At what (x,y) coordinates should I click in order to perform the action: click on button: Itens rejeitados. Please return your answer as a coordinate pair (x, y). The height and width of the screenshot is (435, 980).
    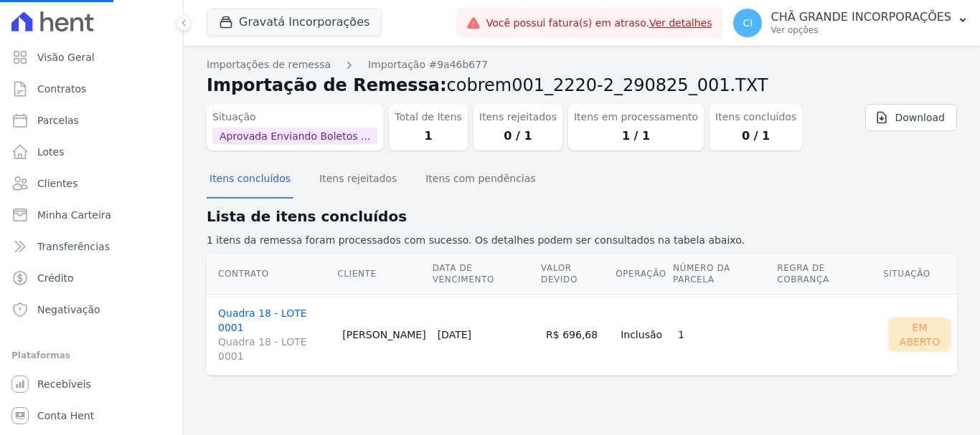
    Looking at the image, I should click on (358, 180).